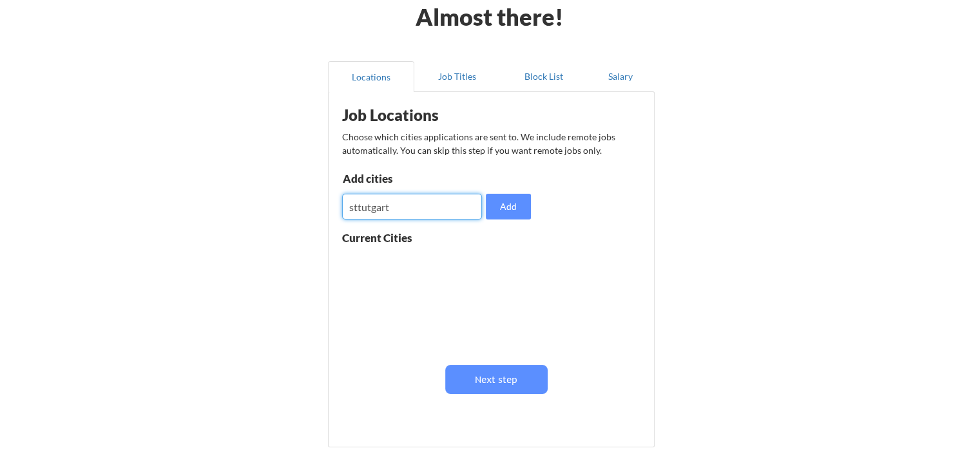 The width and height of the screenshot is (980, 475). Describe the element at coordinates (489, 17) in the screenshot. I see `div: Almost there!` at that location.